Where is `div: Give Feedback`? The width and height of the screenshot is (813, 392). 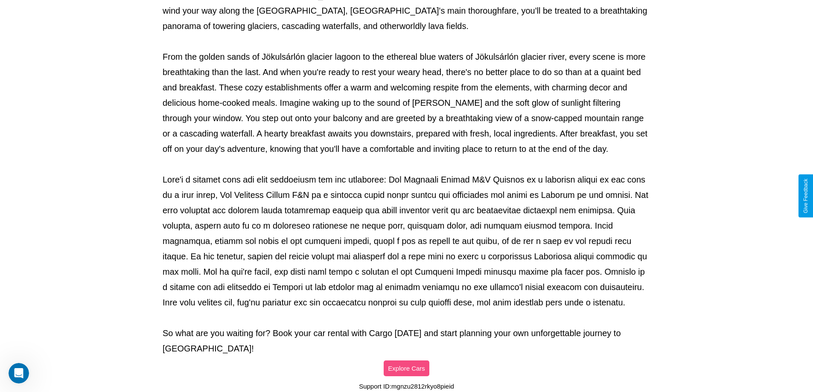
div: Give Feedback is located at coordinates (806, 196).